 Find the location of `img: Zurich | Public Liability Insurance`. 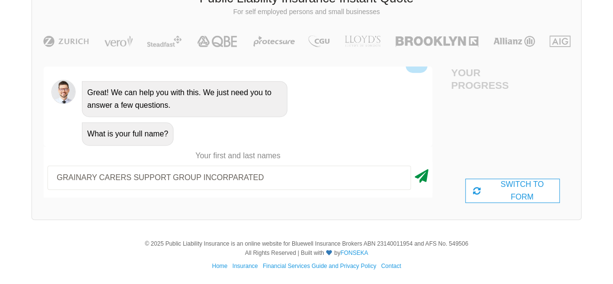

img: Zurich | Public Liability Insurance is located at coordinates (66, 41).